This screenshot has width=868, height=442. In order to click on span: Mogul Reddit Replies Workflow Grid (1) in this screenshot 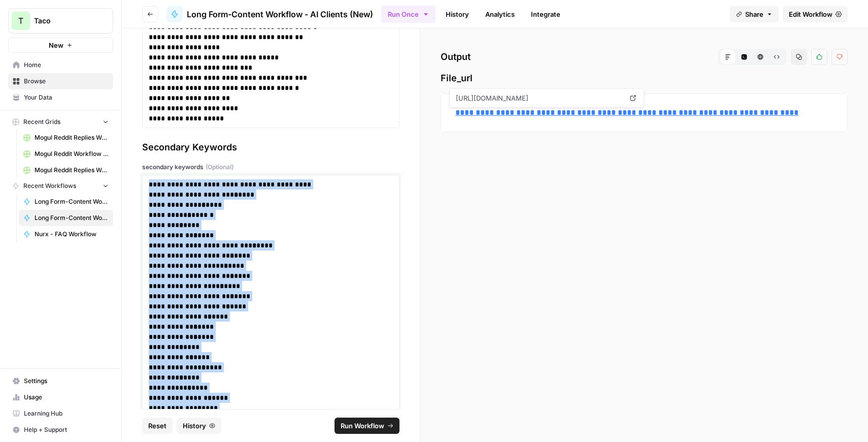, I will do `click(72, 170)`.